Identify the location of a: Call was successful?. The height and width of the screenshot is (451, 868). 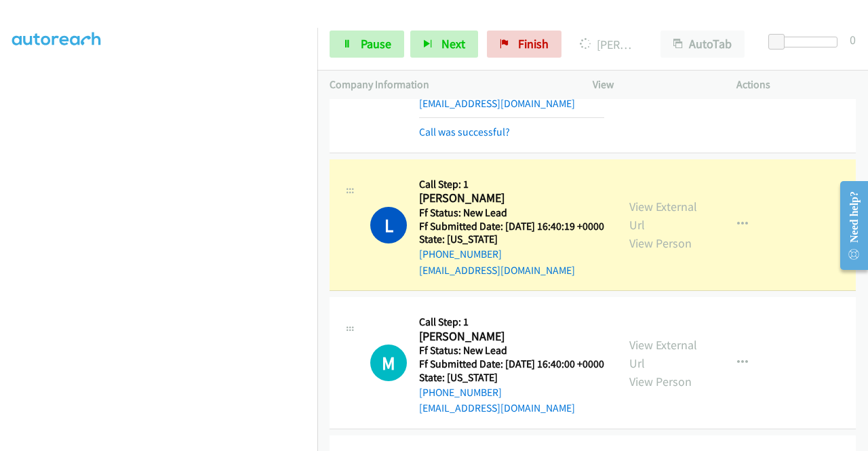
(465, 131).